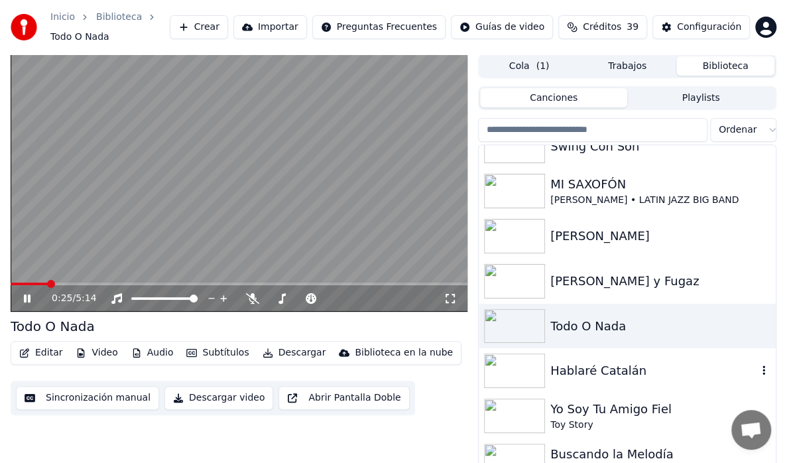 This screenshot has width=787, height=463. I want to click on button: Créditos39, so click(603, 27).